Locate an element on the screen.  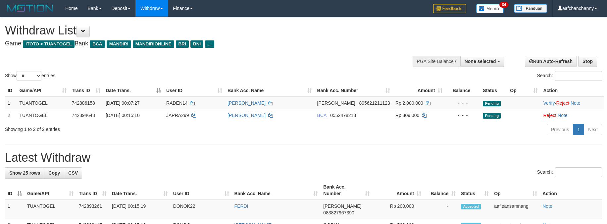
span: Rp 309.000 is located at coordinates (407, 115).